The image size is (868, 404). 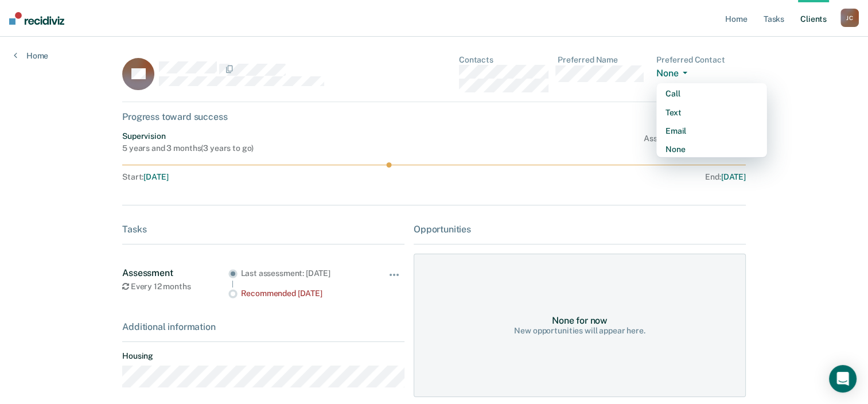 I want to click on div: Supervision, so click(x=187, y=136).